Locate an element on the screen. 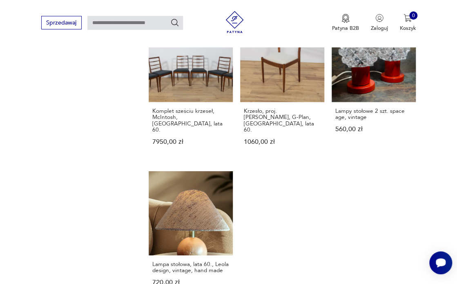  img: Ikona koszyka is located at coordinates (408, 18).